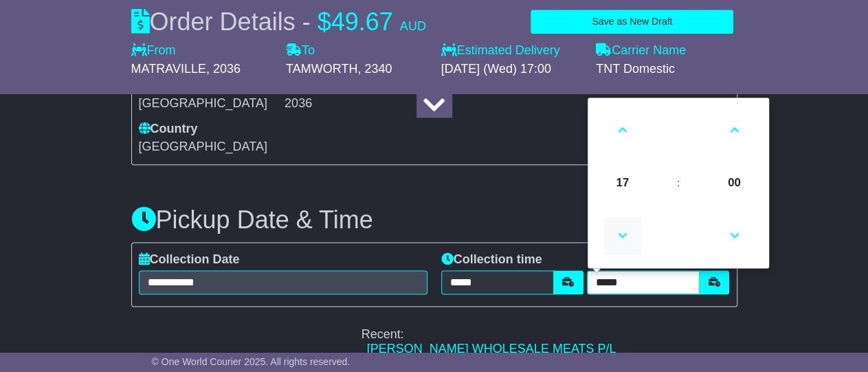  What do you see at coordinates (189, 260) in the screenshot?
I see `label: Collection Date` at bounding box center [189, 260].